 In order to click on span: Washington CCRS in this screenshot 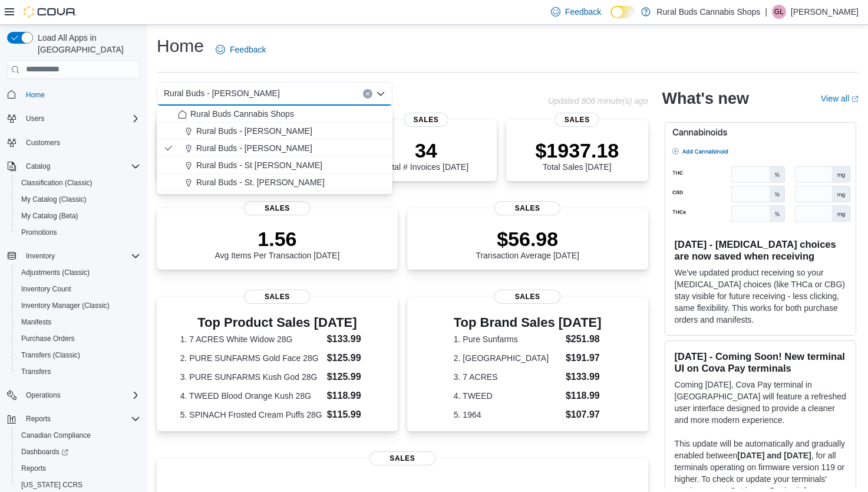, I will do `click(79, 485)`.